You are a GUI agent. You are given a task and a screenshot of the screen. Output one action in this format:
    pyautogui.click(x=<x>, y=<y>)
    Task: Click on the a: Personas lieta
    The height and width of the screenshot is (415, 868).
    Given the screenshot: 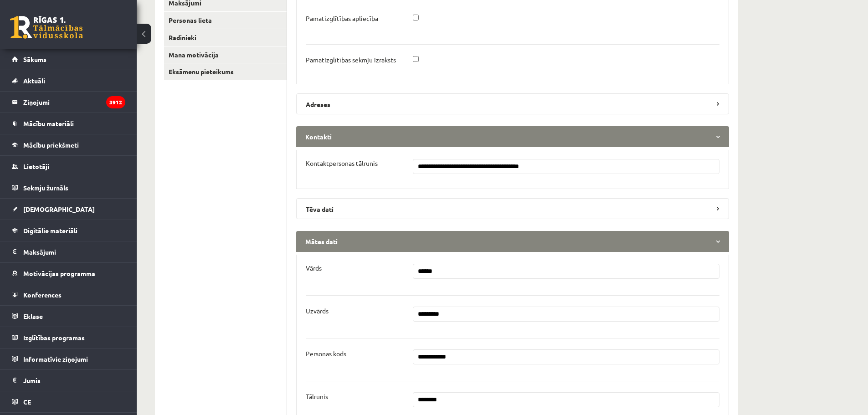 What is the action you would take?
    pyautogui.click(x=225, y=20)
    